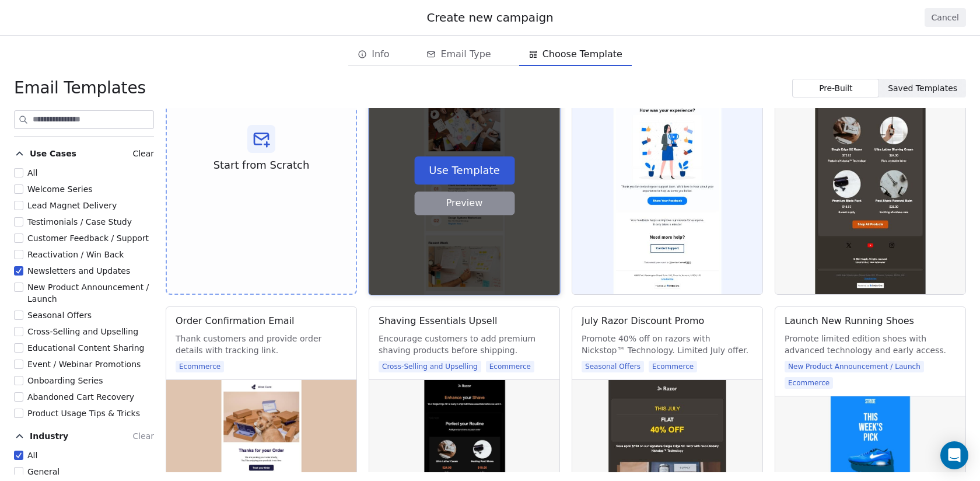  What do you see at coordinates (75, 255) in the screenshot?
I see `span: Reactivation / Win Back` at bounding box center [75, 255].